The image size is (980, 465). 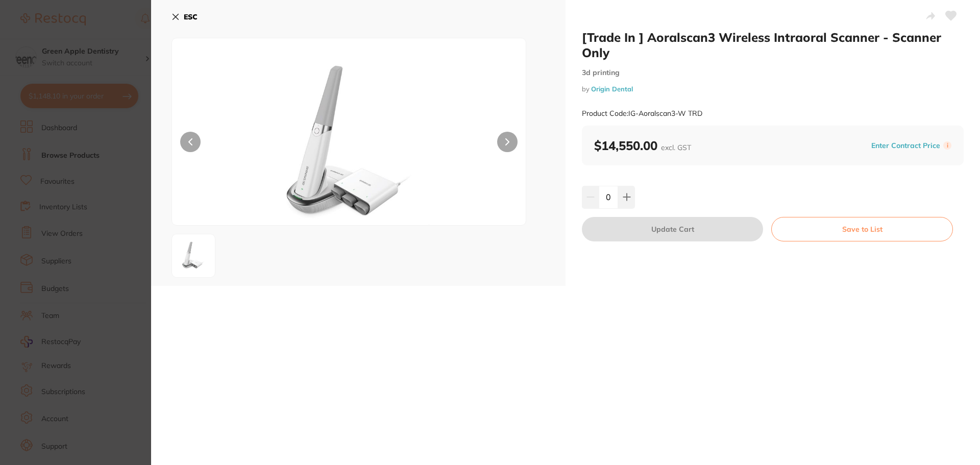 I want to click on b: $14,550.00, so click(x=643, y=146).